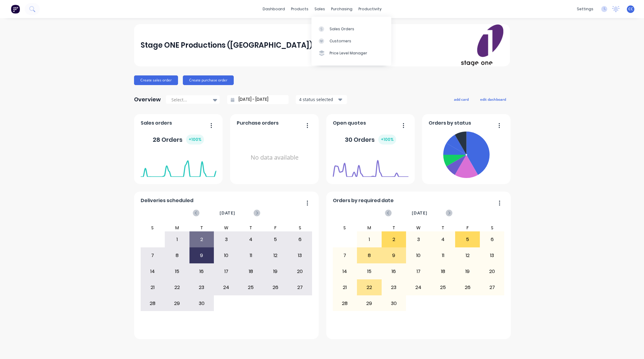  I want to click on a: Sales Orders, so click(351, 29).